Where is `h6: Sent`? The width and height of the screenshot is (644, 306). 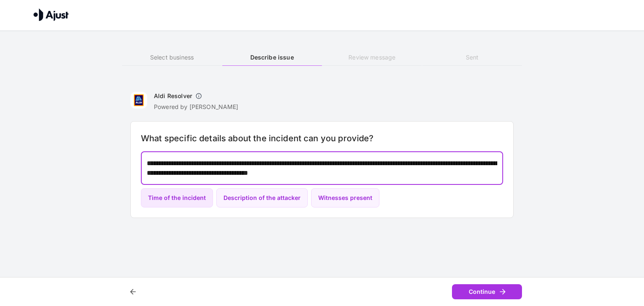
h6: Sent is located at coordinates (471, 57).